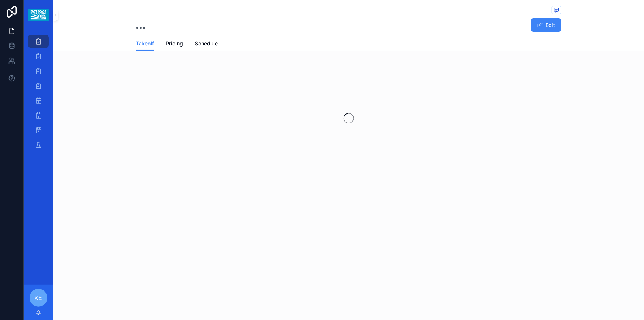 The width and height of the screenshot is (644, 320). What do you see at coordinates (207, 45) in the screenshot?
I see `a: Schedule` at bounding box center [207, 45].